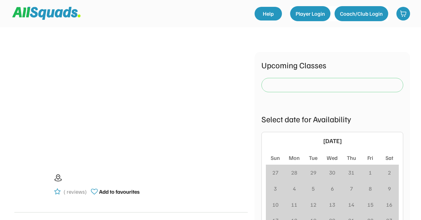  I want to click on button: Player Login, so click(310, 14).